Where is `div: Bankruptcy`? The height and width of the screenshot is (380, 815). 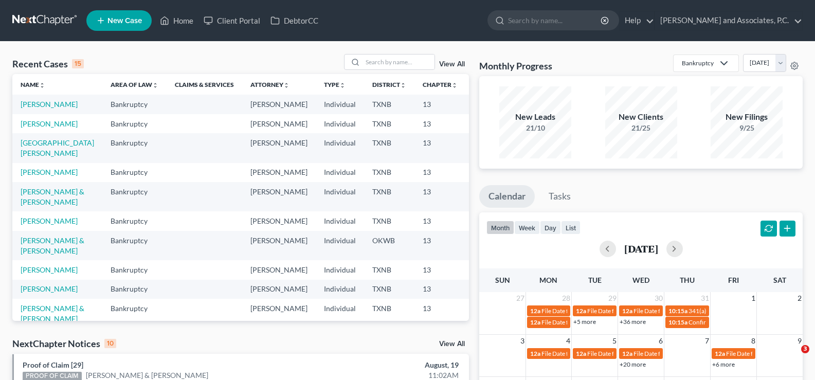
div: Bankruptcy is located at coordinates (698, 63).